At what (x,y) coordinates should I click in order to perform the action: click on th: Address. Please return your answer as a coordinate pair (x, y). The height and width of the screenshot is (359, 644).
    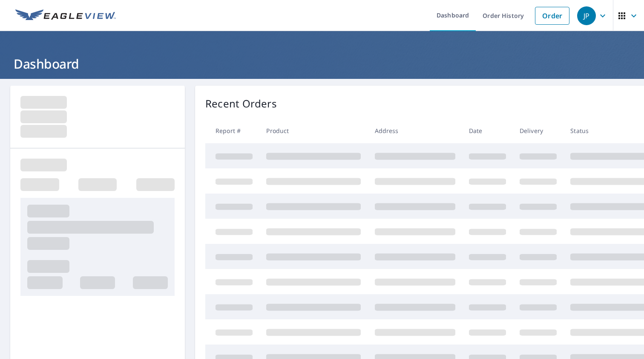
    Looking at the image, I should click on (415, 130).